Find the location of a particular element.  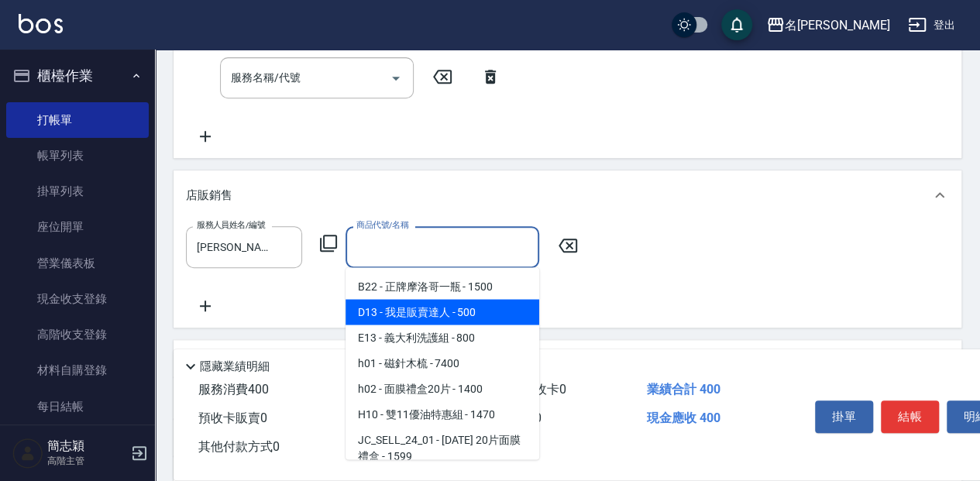

a: 打帳單 is located at coordinates (78, 120).